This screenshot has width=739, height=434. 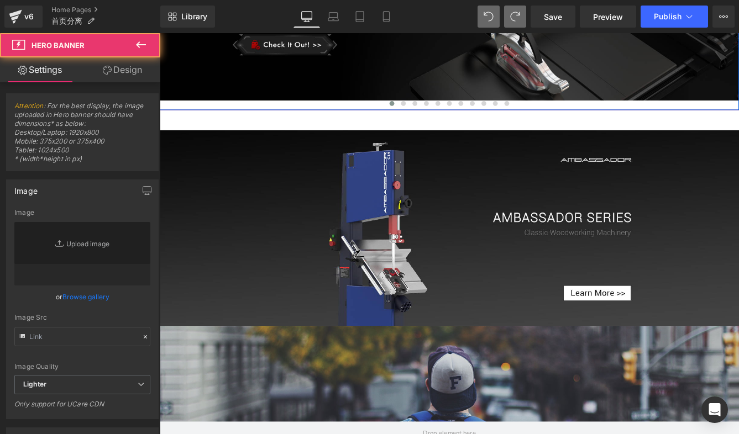 I want to click on button: Redo, so click(x=515, y=17).